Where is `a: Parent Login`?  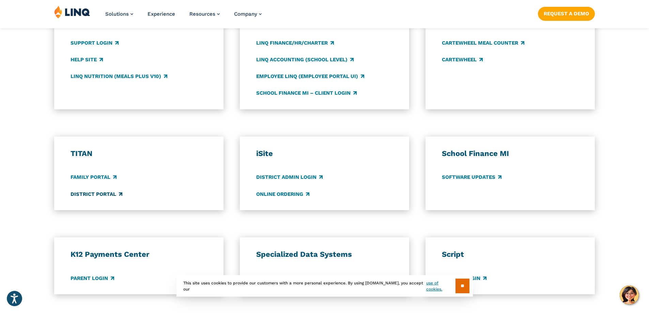
a: Parent Login is located at coordinates (92, 279).